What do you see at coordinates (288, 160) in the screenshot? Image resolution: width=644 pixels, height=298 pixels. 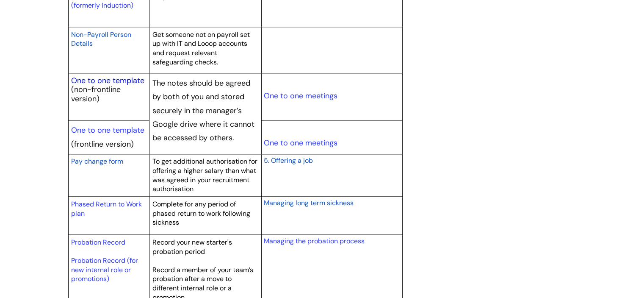 I see `span: 5. Offering a job` at bounding box center [288, 160].